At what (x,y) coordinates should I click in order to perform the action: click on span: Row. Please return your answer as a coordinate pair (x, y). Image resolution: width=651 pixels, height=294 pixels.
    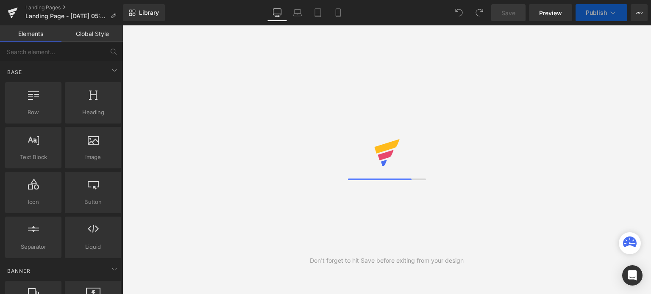
    Looking at the image, I should click on (33, 112).